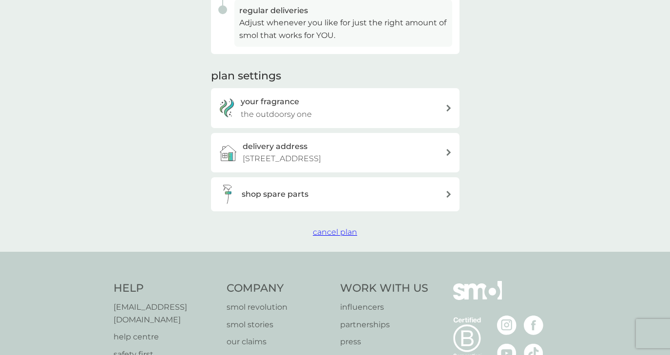 The image size is (670, 355). Describe the element at coordinates (275, 147) in the screenshot. I see `h3: delivery address` at that location.